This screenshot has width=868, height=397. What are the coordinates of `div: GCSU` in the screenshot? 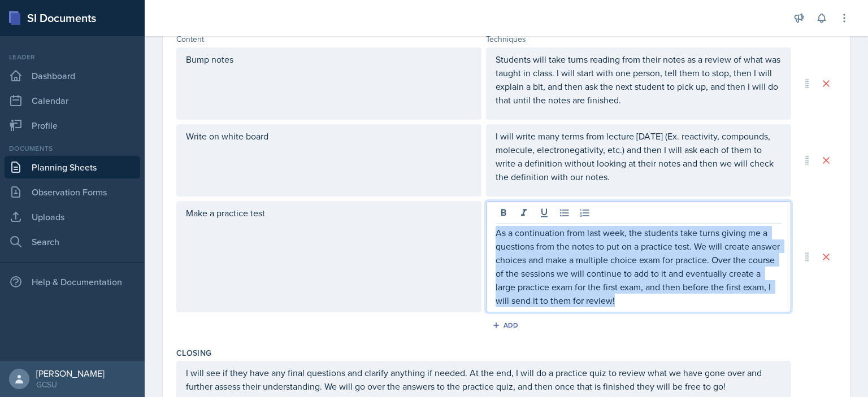 It's located at (70, 385).